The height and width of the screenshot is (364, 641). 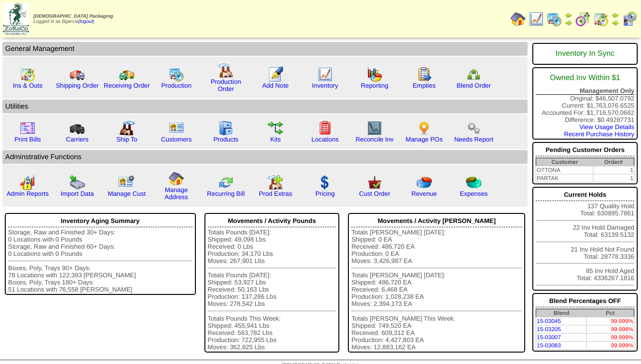 What do you see at coordinates (28, 194) in the screenshot?
I see `a: Admin Reports` at bounding box center [28, 194].